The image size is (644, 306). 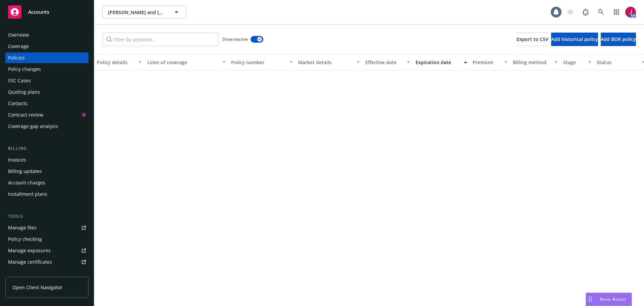 What do you see at coordinates (186, 62) in the screenshot?
I see `button: Lines of coverage` at bounding box center [186, 62].